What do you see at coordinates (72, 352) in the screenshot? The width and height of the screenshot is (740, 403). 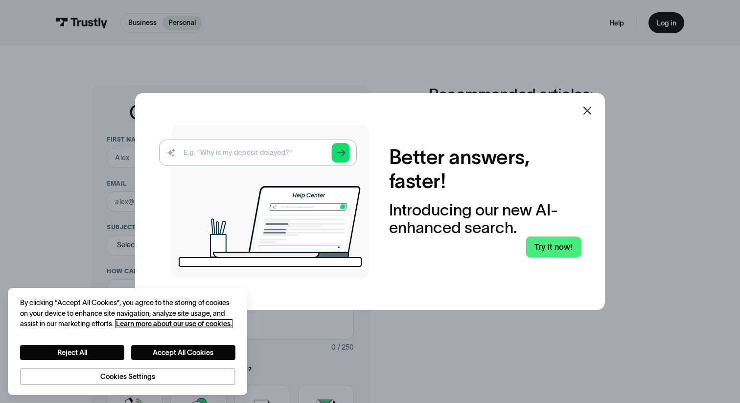 I see `button: Reject All` at bounding box center [72, 352].